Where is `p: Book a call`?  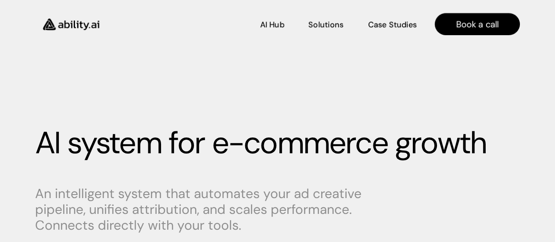
p: Book a call is located at coordinates (478, 24).